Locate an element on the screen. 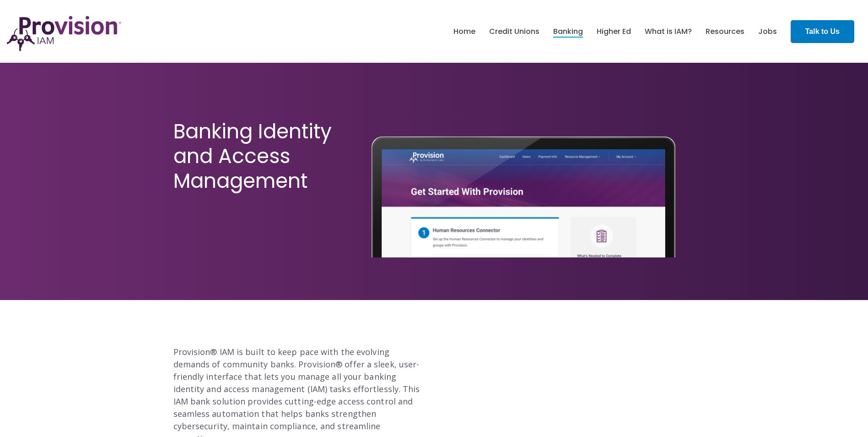  strong: Talk to Us is located at coordinates (822, 31).